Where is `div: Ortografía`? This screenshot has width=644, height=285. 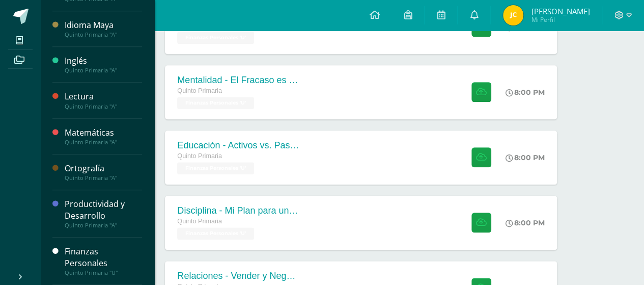 div: Ortografía is located at coordinates (103, 168).